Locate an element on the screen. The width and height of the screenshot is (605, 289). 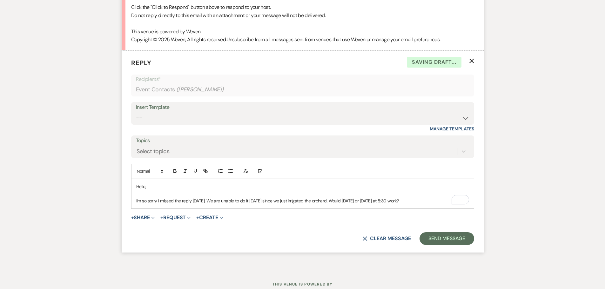
div: Insert Template is located at coordinates (303, 107).